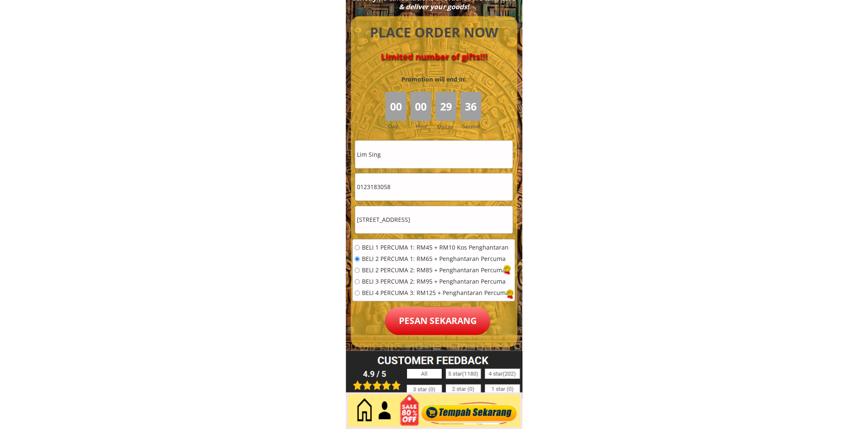 This screenshot has width=868, height=429. Describe the element at coordinates (434, 57) in the screenshot. I see `h4: Limited number of gifts!!!` at that location.